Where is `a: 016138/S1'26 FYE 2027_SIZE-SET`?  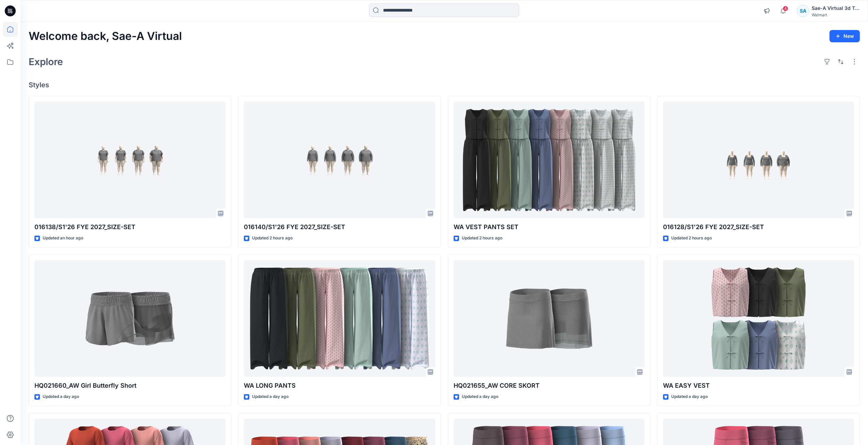 a: 016138/S1'26 FYE 2027_SIZE-SET is located at coordinates (130, 160).